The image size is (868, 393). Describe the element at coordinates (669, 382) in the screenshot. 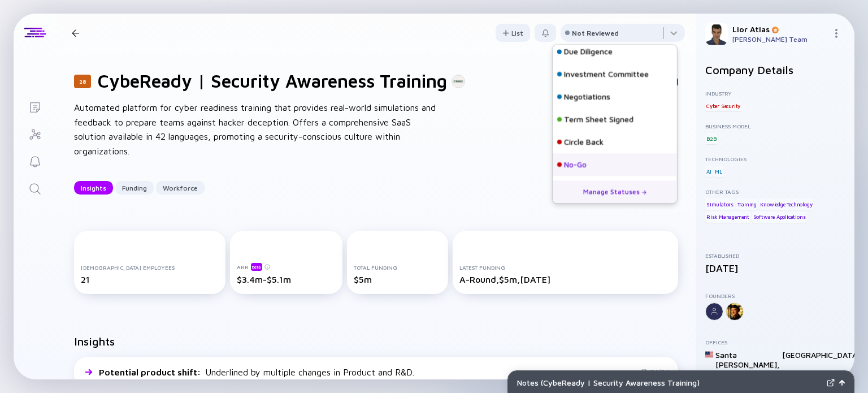

I see `div: Notes ( CybeReady | Security Awareness Training )` at that location.